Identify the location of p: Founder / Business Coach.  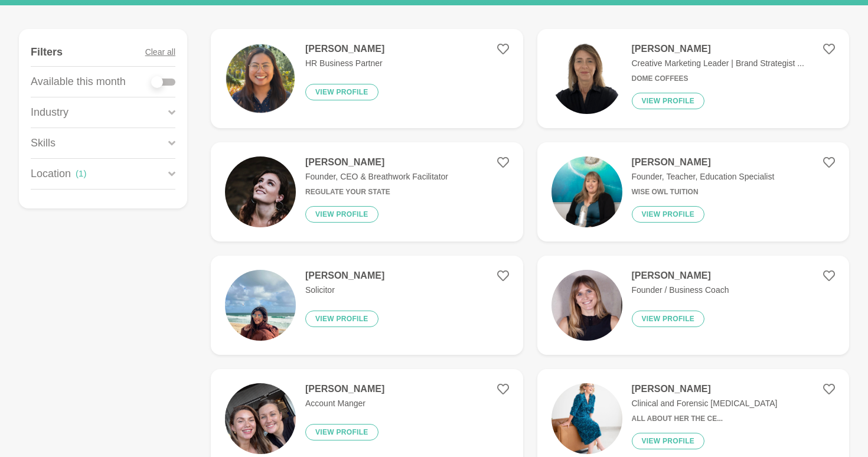
(680, 290).